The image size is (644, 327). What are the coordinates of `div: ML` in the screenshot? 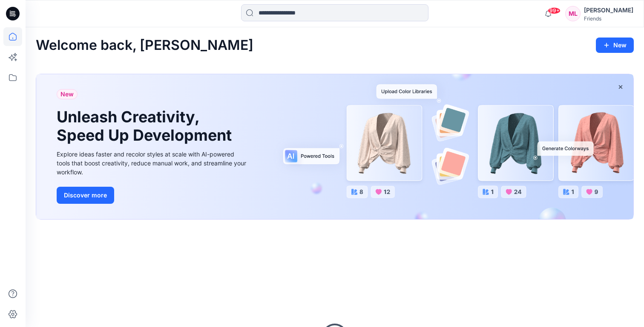 It's located at (573, 14).